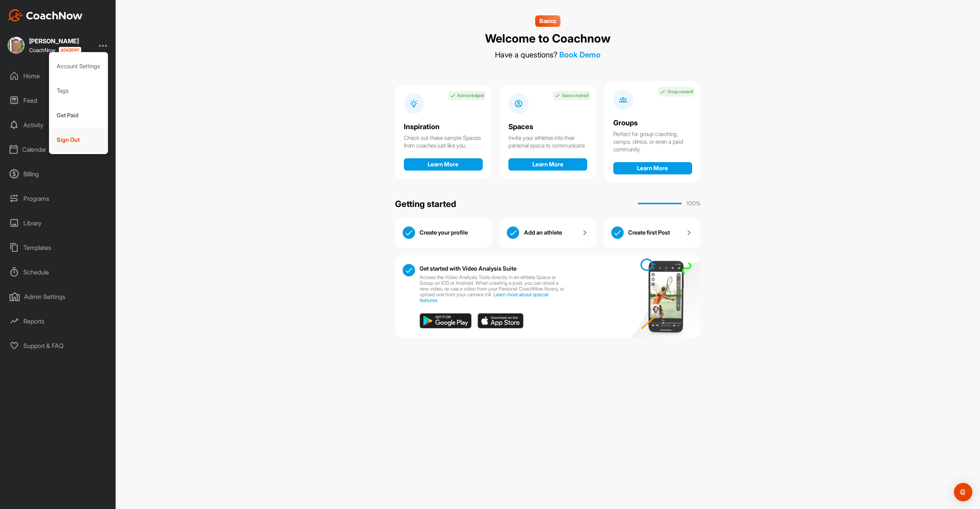 This screenshot has width=980, height=509. Describe the element at coordinates (649, 232) in the screenshot. I see `p: Create first Post` at that location.